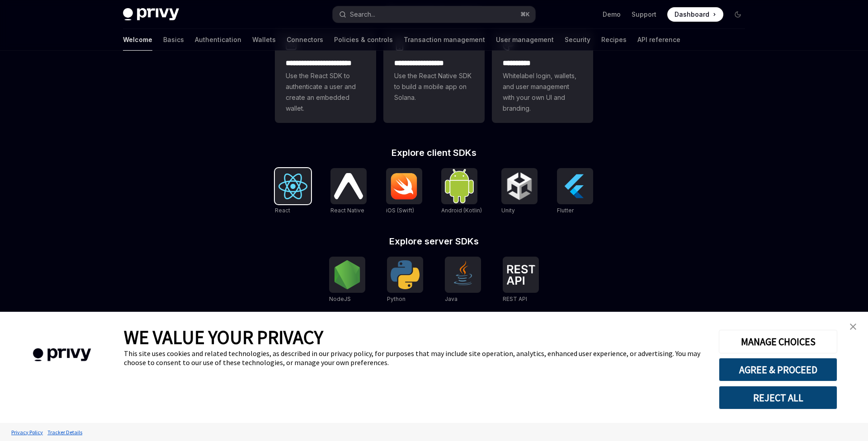 Image resolution: width=868 pixels, height=441 pixels. What do you see at coordinates (565, 210) in the screenshot?
I see `span: Flutter` at bounding box center [565, 210].